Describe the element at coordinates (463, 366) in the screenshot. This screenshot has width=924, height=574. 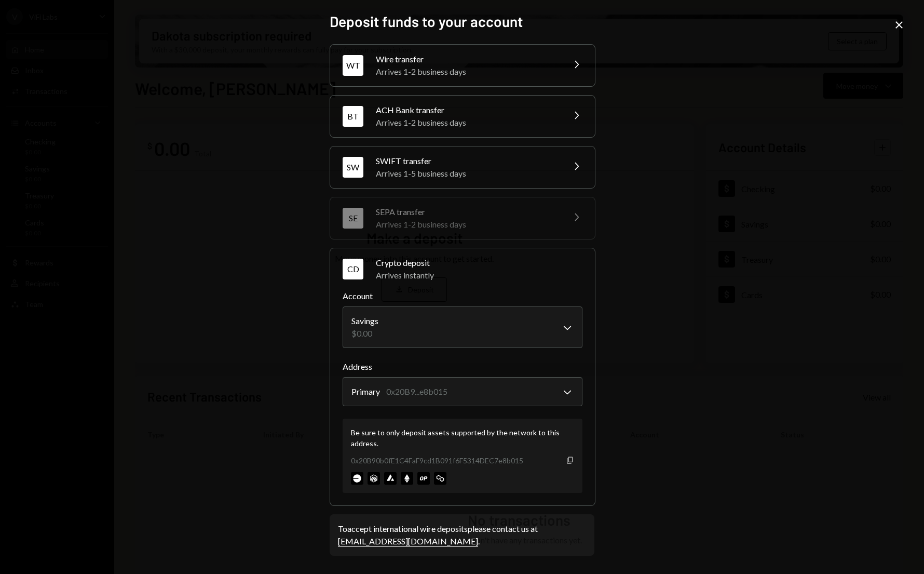
I see `label: Address` at that location.